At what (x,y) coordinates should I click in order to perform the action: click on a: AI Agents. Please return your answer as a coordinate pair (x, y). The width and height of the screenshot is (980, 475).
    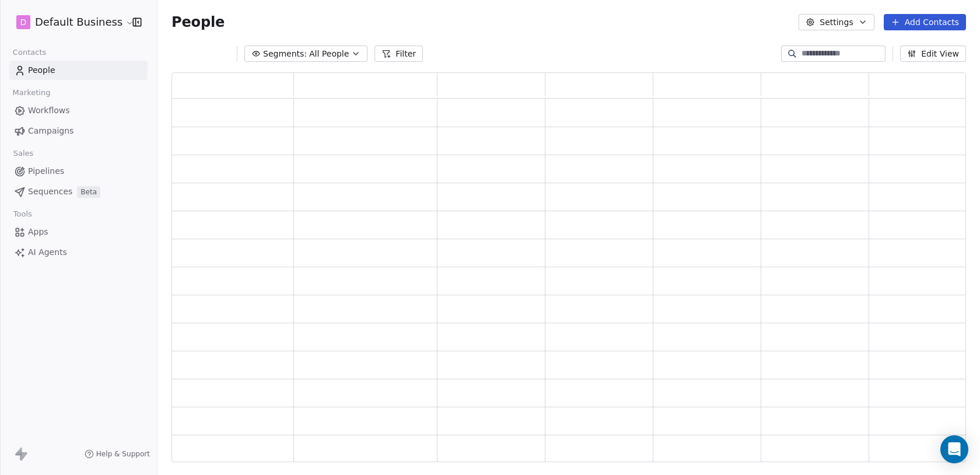
    Looking at the image, I should click on (78, 252).